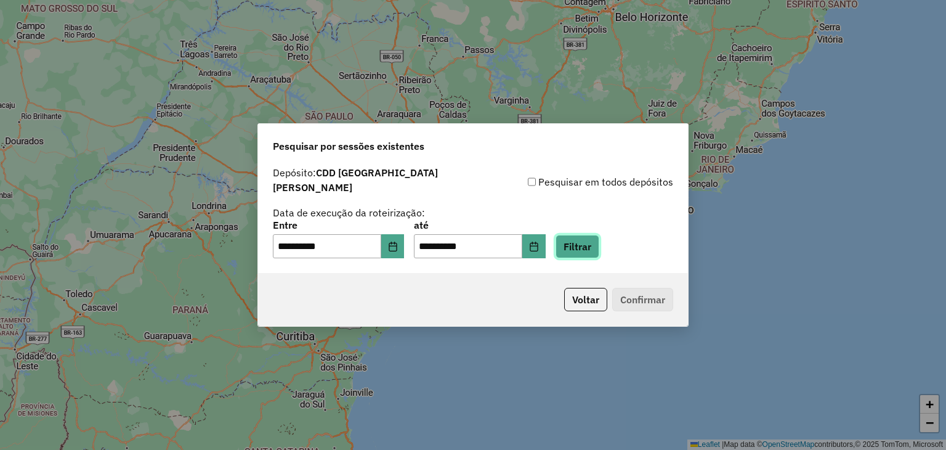 This screenshot has height=450, width=946. I want to click on label: Entre, so click(338, 225).